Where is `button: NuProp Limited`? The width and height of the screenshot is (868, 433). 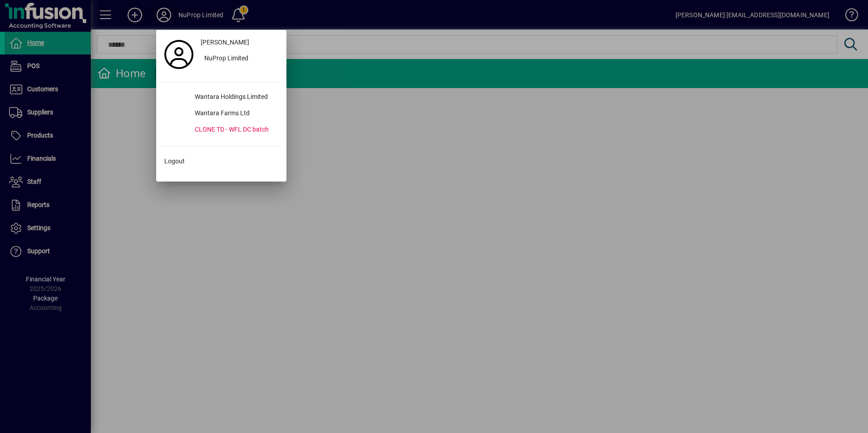
button: NuProp Limited is located at coordinates (239, 59).